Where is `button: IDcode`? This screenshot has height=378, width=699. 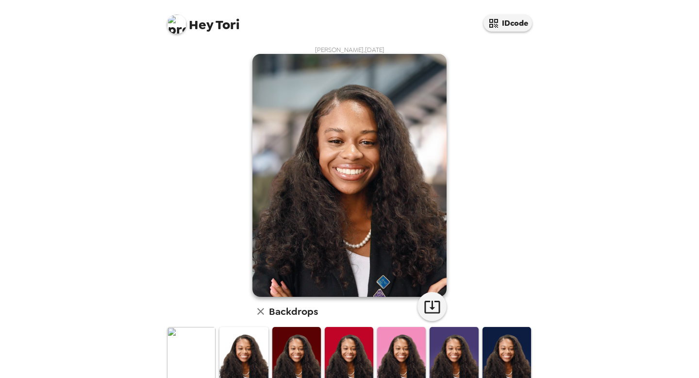 button: IDcode is located at coordinates (508, 23).